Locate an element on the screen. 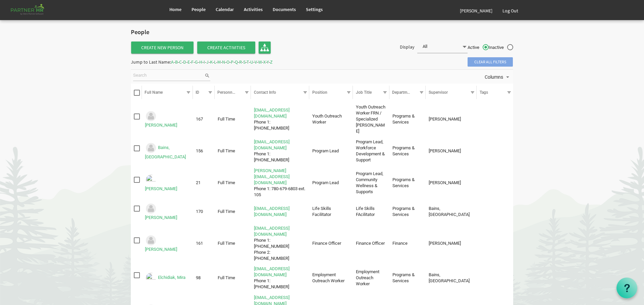 The height and width of the screenshot is (305, 644). span: Documents is located at coordinates (285, 10).